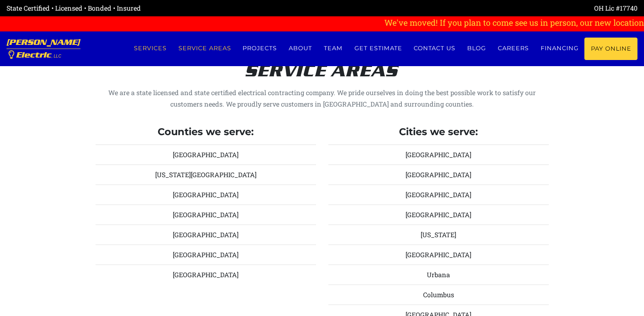  I want to click on span: , LLC, so click(56, 56).